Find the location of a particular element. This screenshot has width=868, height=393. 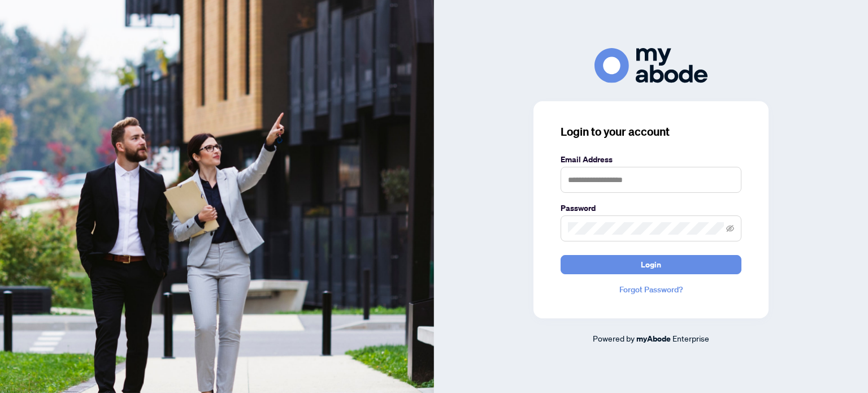

span: Enterprise is located at coordinates (691, 338).